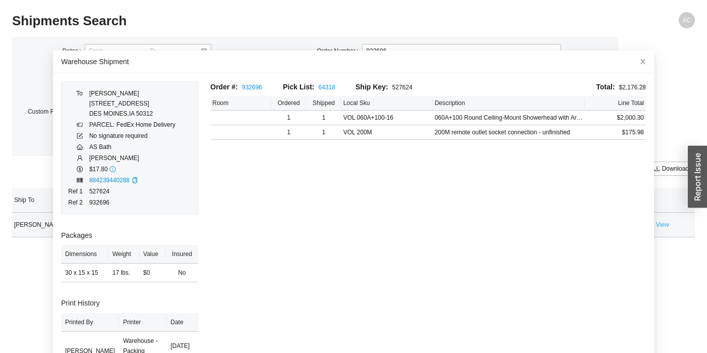 This screenshot has width=707, height=353. What do you see at coordinates (509, 118) in the screenshot?
I see `div: 060A+100 Round Ceiling-Mount Showerhead with Arm and Rosette- 10-1/2" length - chrome` at bounding box center [509, 118].